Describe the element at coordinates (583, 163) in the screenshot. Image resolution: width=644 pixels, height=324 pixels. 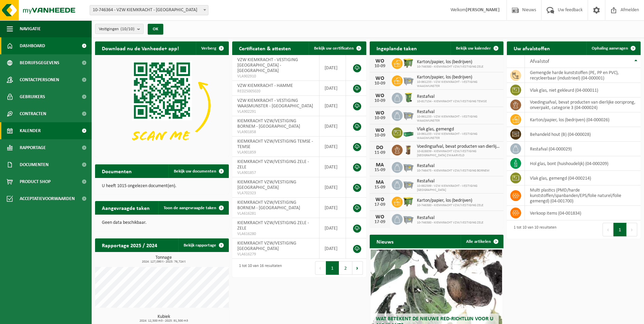
I see `td: hol glas, bont (huishoudelijk) (04-000209)` at that location.